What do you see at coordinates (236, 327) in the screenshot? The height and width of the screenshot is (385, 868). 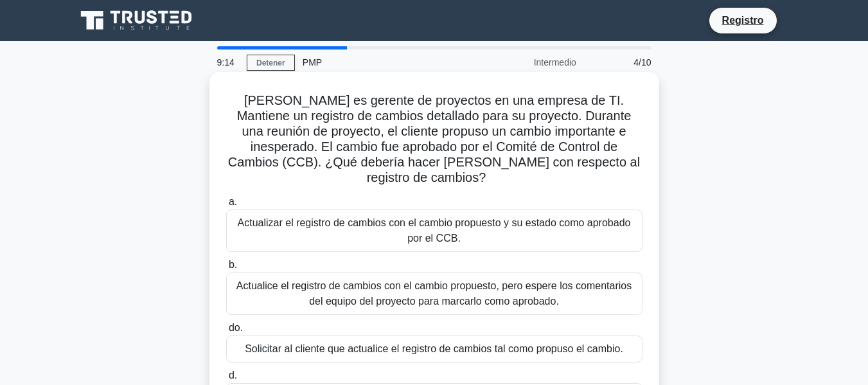 I see `font: do.` at bounding box center [236, 327].